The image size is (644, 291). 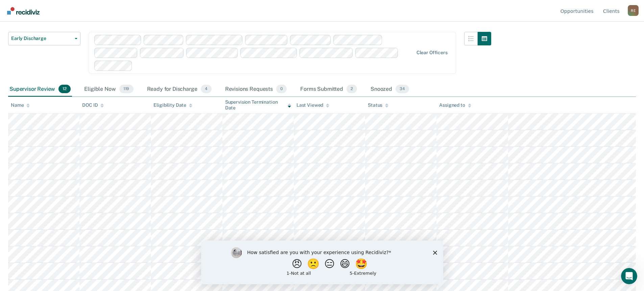 What do you see at coordinates (256, 90) in the screenshot?
I see `div: Revisions Requests0` at bounding box center [256, 90].